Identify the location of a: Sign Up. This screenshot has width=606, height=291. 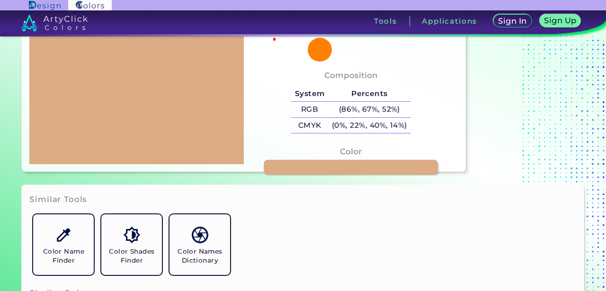
(560, 21).